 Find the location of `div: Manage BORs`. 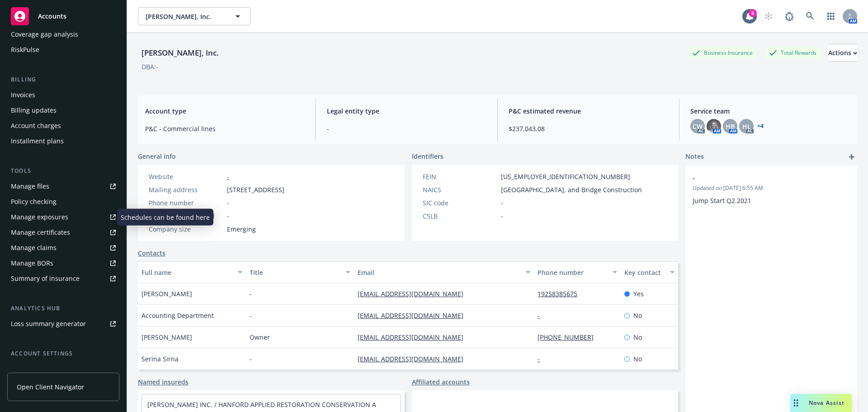

div: Manage BORs is located at coordinates (32, 263).